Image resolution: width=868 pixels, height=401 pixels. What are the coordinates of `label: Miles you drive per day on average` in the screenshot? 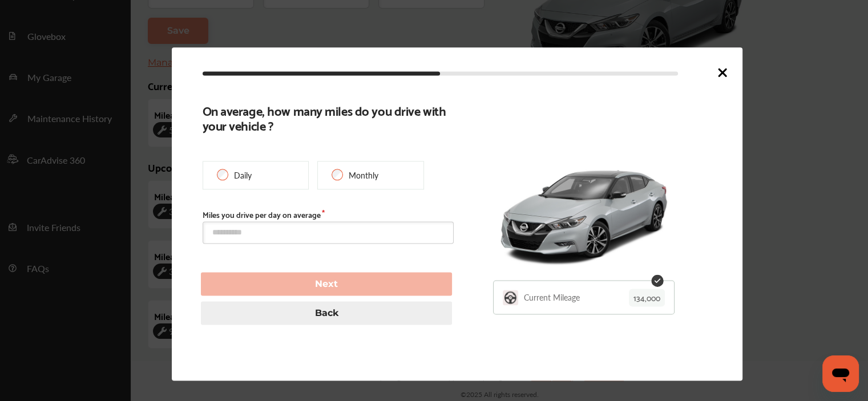 It's located at (329, 214).